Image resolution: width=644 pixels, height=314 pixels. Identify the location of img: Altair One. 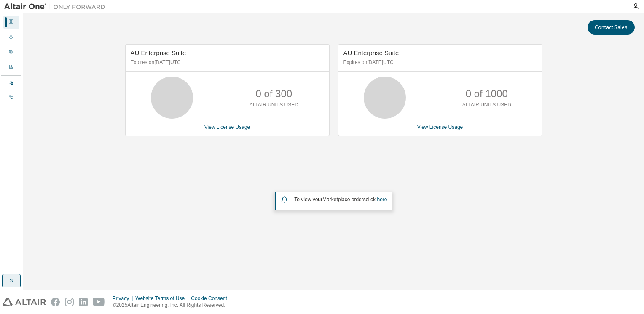
(57, 7).